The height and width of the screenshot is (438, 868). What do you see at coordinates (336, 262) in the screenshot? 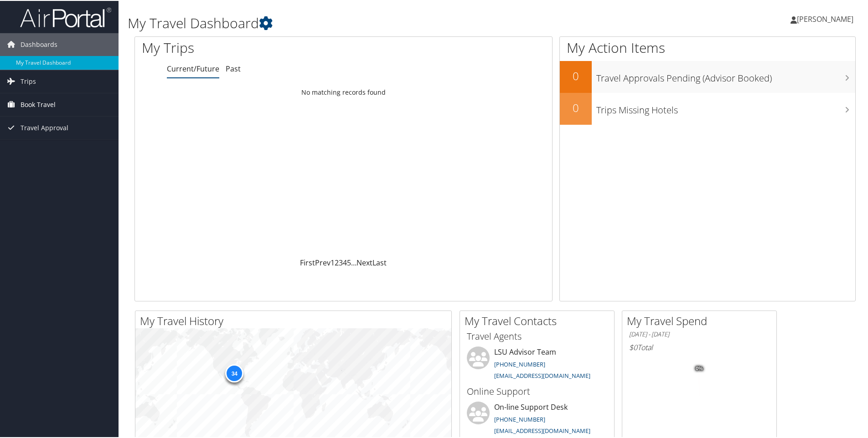
I see `a: 2` at bounding box center [336, 262].